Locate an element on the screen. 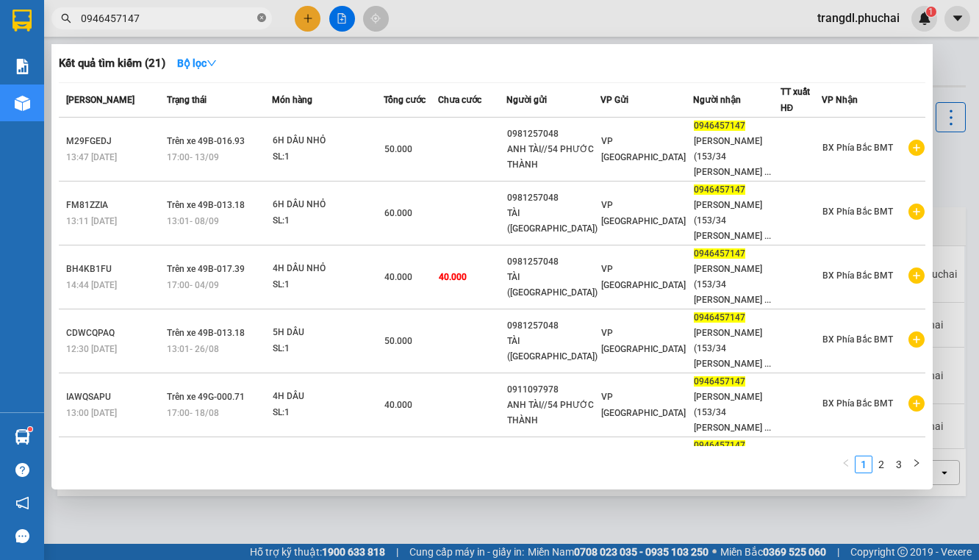  img: solution-icon is located at coordinates (22, 66).